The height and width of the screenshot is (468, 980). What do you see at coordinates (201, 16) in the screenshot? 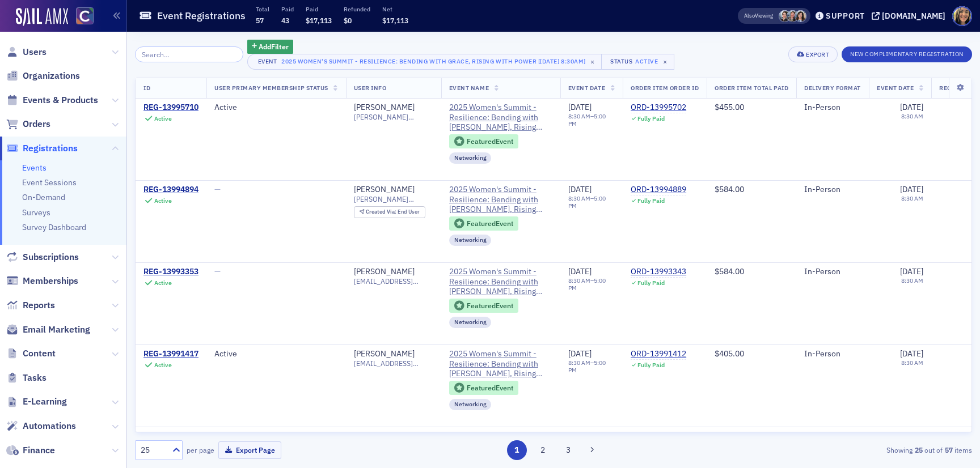
I see `h1: Event Registrations` at bounding box center [201, 16].